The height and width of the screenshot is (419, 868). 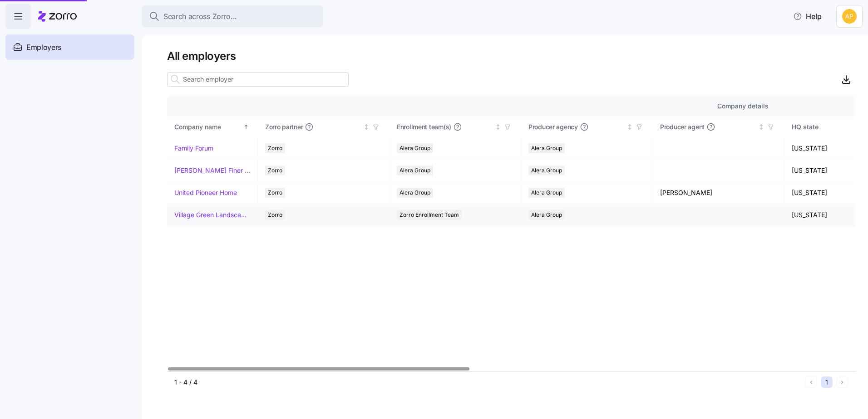 What do you see at coordinates (850, 17) in the screenshot?
I see `img: 0cde023fa4344edf39c6fb2771ee5dcf` at bounding box center [850, 17].